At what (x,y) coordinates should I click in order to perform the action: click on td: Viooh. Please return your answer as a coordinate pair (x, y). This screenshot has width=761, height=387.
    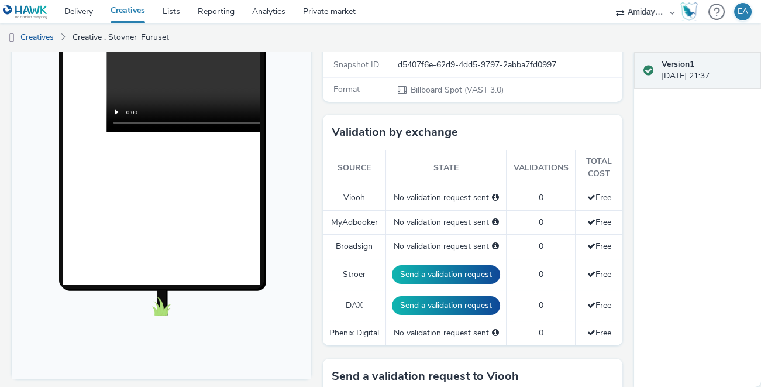
    Looking at the image, I should click on (354, 198).